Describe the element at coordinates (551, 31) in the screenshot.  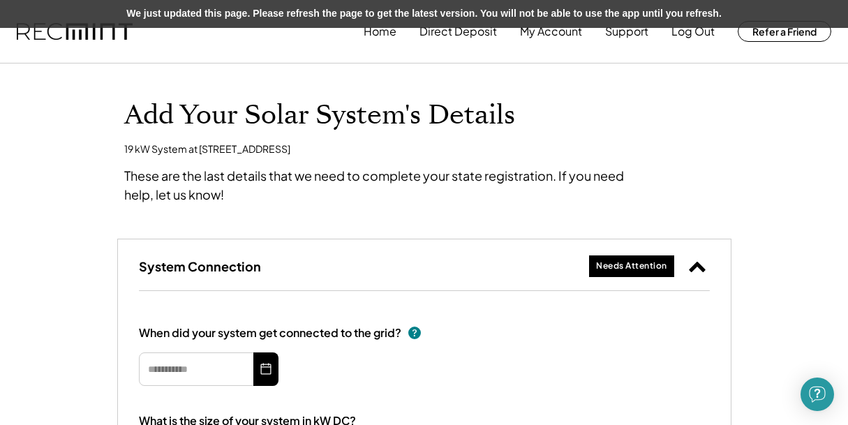
I see `button: My Account` at that location.